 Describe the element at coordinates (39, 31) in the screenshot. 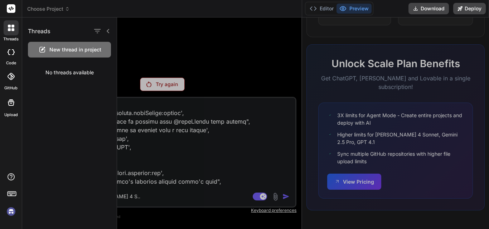

I see `h1: Threads` at that location.